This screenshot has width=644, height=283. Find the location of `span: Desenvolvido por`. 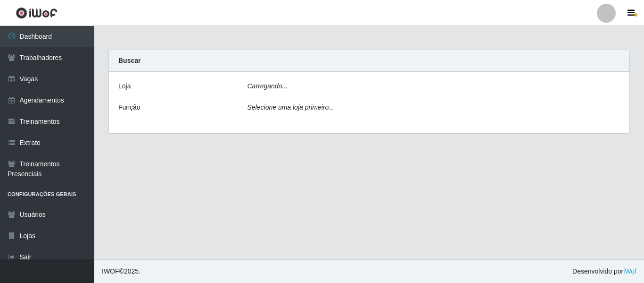

span: Desenvolvido por is located at coordinates (605, 271).